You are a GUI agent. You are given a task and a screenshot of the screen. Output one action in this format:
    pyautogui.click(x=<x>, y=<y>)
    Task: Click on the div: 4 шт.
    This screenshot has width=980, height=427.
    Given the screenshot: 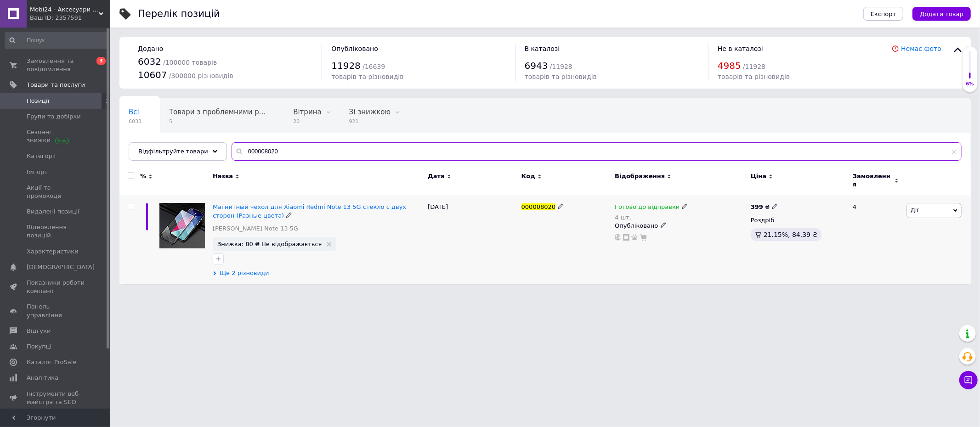 What is the action you would take?
    pyautogui.click(x=651, y=217)
    